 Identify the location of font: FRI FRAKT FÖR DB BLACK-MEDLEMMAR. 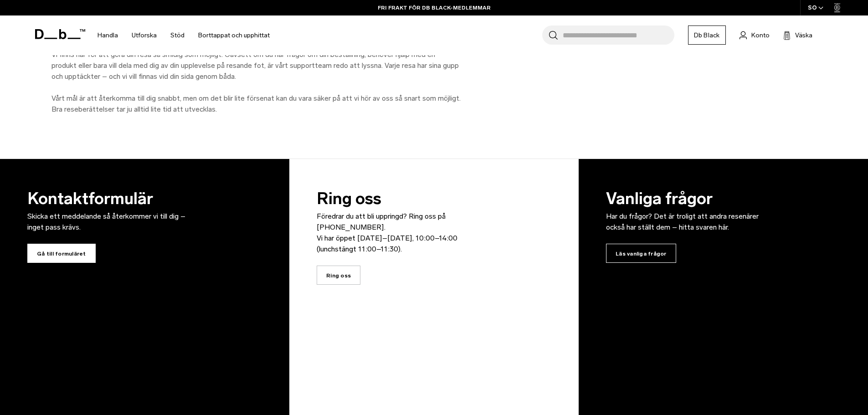
(434, 7).